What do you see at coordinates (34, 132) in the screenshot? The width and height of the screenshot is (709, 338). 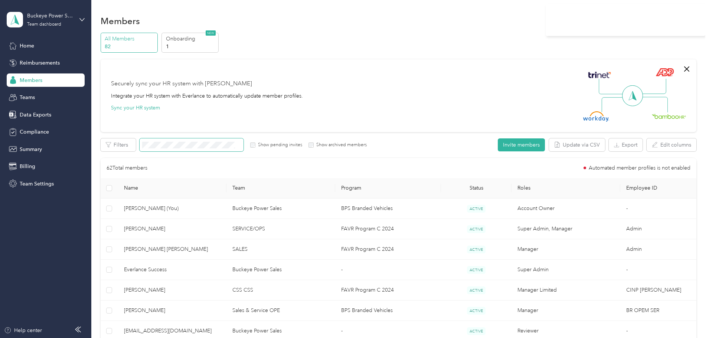 I see `span: Compliance` at bounding box center [34, 132].